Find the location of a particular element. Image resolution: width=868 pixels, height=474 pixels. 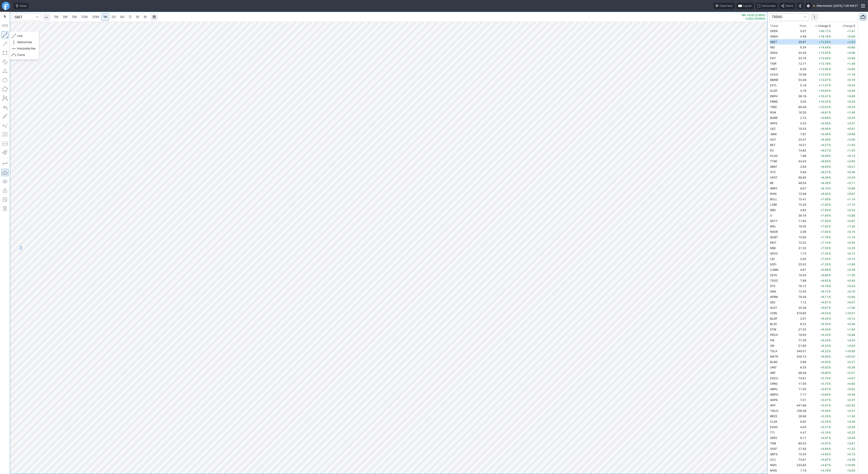

span: 4H is located at coordinates (122, 17).